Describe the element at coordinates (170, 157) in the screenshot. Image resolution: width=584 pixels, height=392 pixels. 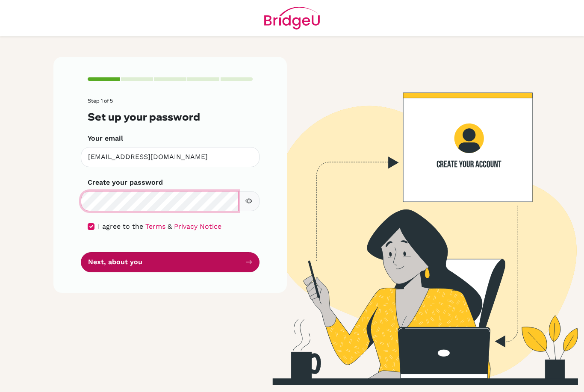
I see `input: Insert your email*` at that location.